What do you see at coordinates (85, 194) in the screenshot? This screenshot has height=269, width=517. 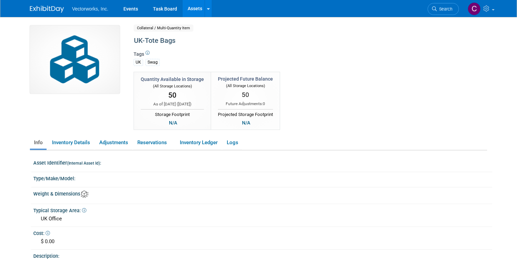 I see `img: Asset Weight and Dimensions` at bounding box center [85, 194].